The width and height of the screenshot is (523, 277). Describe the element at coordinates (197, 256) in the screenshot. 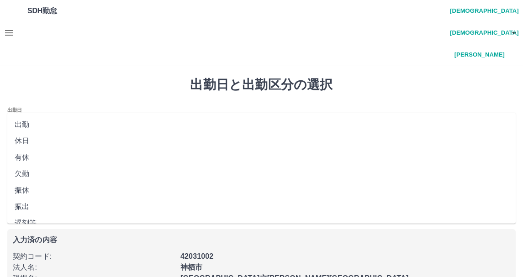

I see `b: 42031002` at that location.